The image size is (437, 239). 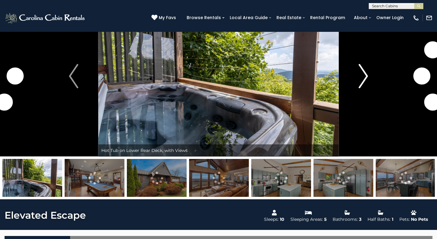 I want to click on a: Local Area Guide, so click(x=249, y=18).